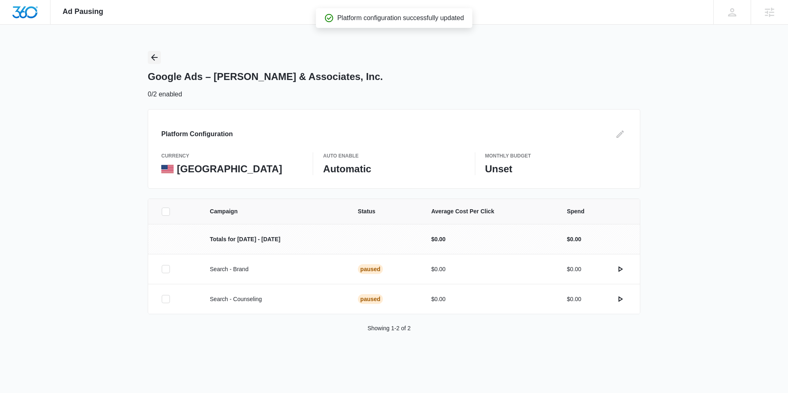  Describe the element at coordinates (154, 57) in the screenshot. I see `button: Back` at that location.